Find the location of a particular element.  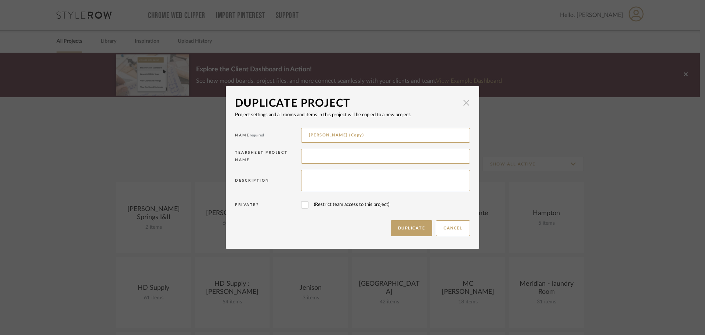

div: Name is located at coordinates (268, 136).